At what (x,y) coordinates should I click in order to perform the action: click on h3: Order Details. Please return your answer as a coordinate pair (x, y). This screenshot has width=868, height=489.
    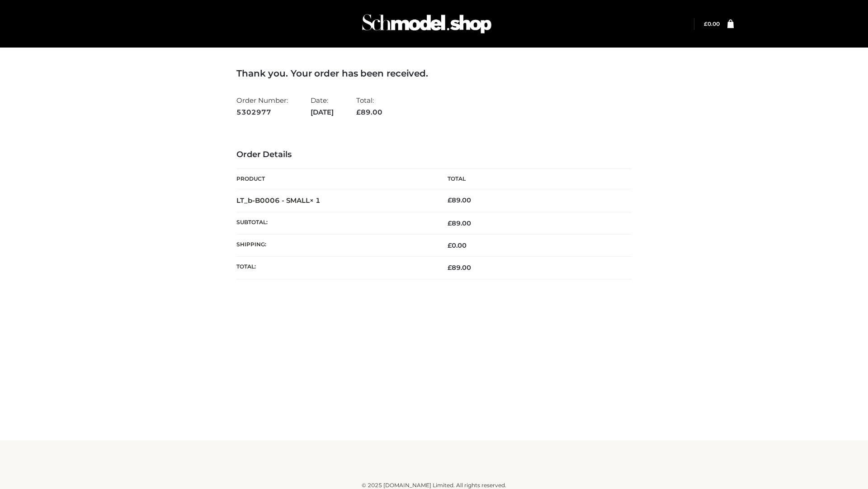
    Looking at the image, I should click on (434, 155).